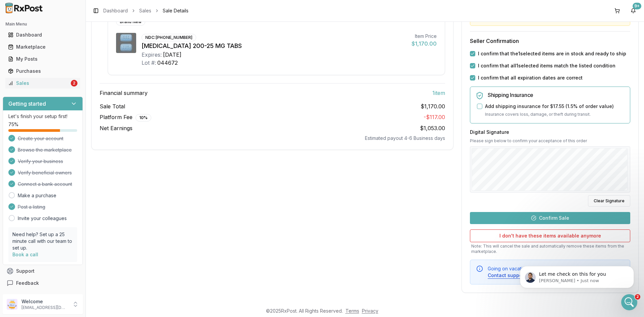 The height and width of the screenshot is (317, 644). Describe the element at coordinates (352, 311) in the screenshot. I see `a: Terms` at that location.